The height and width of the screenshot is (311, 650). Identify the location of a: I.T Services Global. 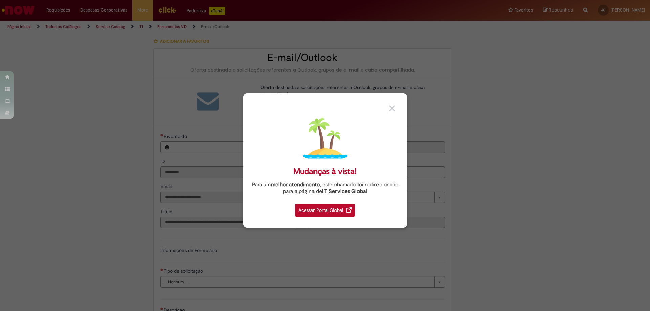
(345, 189).